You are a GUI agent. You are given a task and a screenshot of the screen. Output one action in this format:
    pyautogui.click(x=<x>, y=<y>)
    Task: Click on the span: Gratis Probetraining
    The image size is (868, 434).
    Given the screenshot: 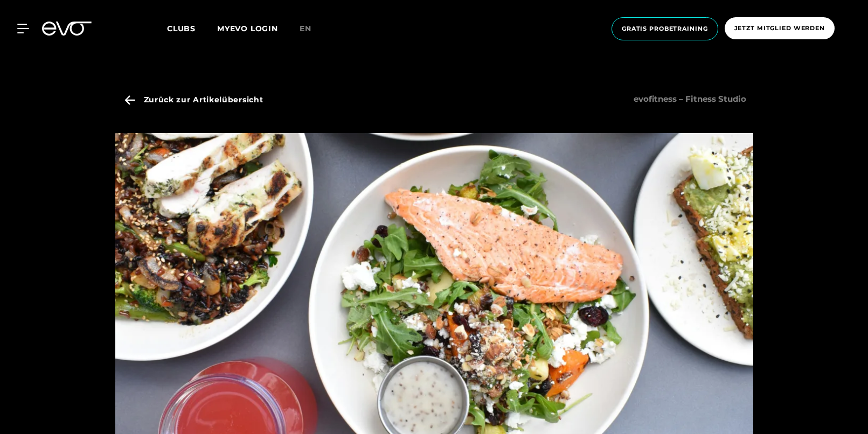 What is the action you would take?
    pyautogui.click(x=665, y=29)
    